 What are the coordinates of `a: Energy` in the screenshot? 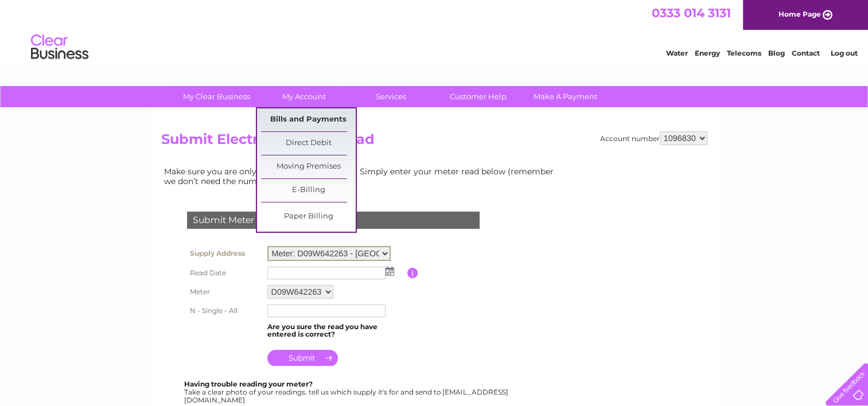 It's located at (707, 53).